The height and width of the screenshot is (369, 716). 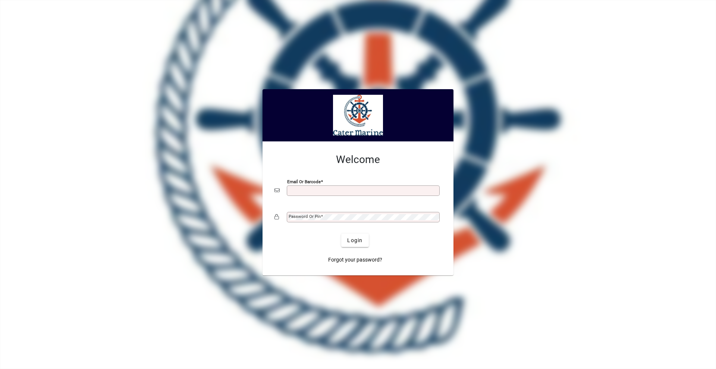 What do you see at coordinates (355, 259) in the screenshot?
I see `a: Forgot your password?` at bounding box center [355, 259].